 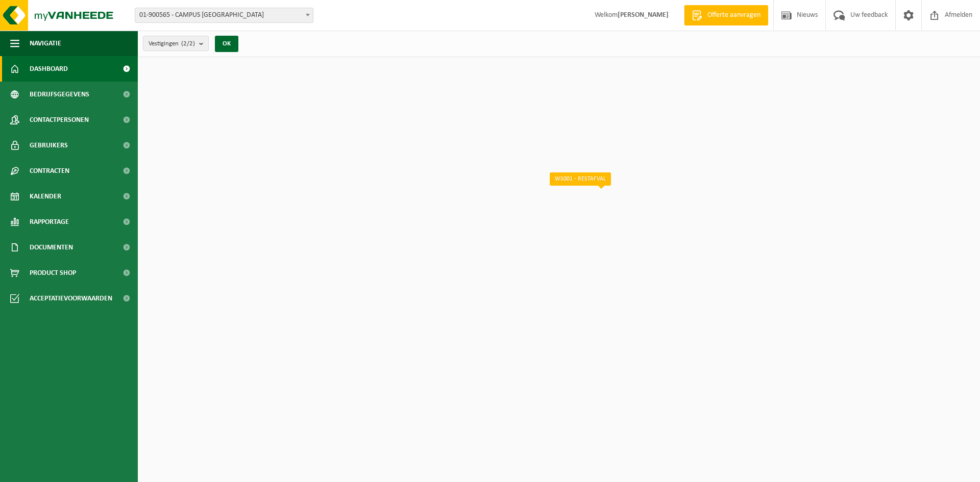 I want to click on button: Vestigingen(2/2), so click(x=176, y=43).